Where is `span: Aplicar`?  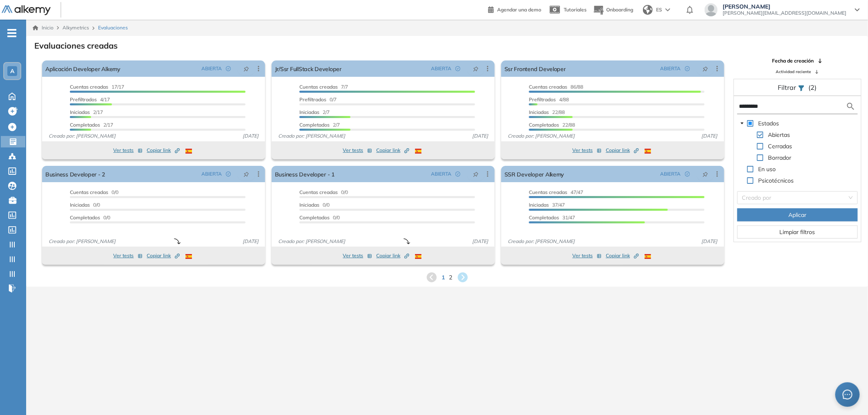
span: Aplicar is located at coordinates (797, 215).